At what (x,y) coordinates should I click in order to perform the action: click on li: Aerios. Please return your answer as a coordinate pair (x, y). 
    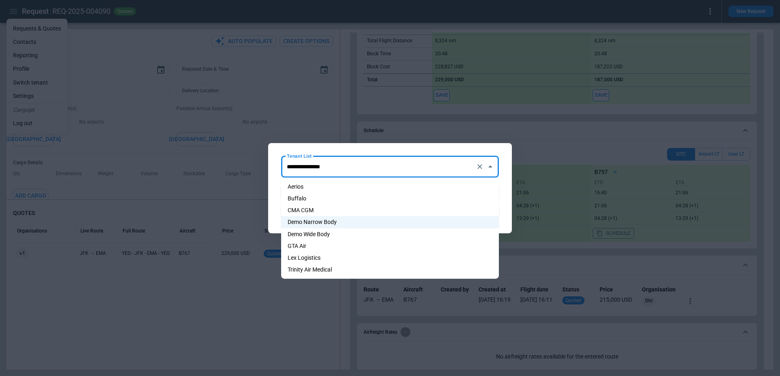
    Looking at the image, I should click on (390, 186).